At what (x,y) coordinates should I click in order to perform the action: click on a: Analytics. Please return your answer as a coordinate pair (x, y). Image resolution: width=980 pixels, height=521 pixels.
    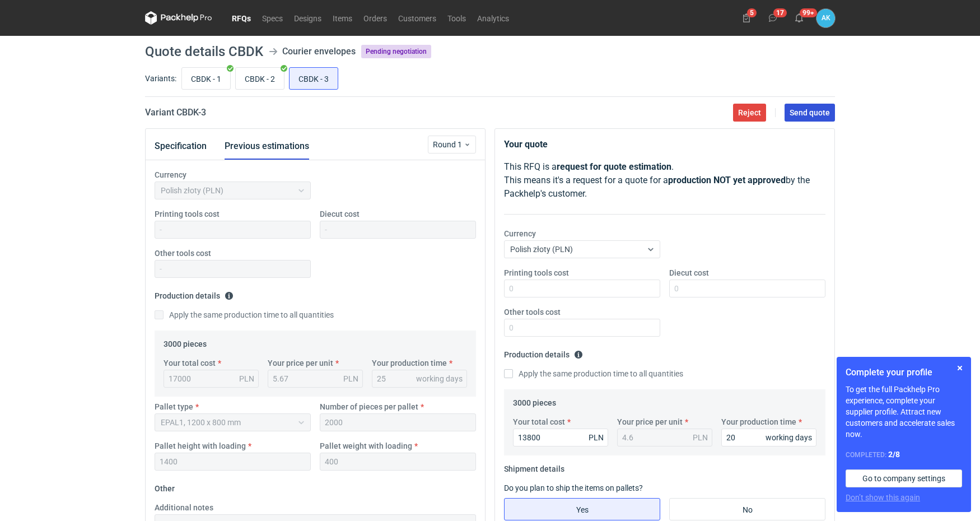
    Looking at the image, I should click on (493, 18).